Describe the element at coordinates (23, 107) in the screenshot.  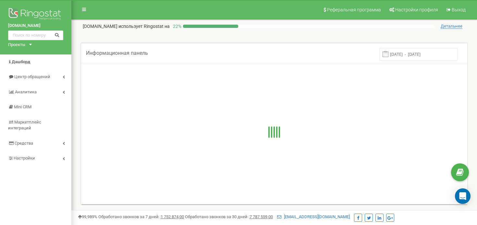
I see `span: Mini CRM` at that location.